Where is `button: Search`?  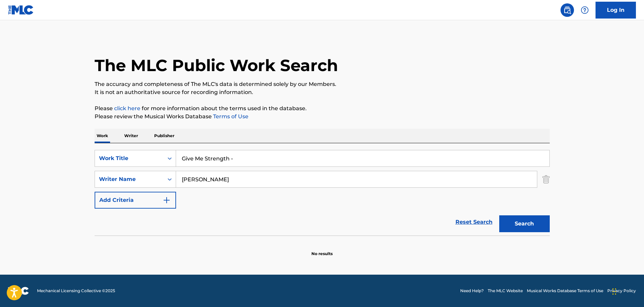
button: Search is located at coordinates (525, 223).